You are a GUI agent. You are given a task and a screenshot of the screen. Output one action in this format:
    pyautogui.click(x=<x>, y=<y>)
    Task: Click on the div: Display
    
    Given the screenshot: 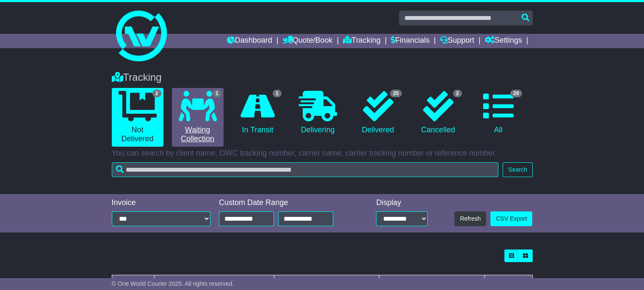 What is the action you would take?
    pyautogui.click(x=402, y=203)
    